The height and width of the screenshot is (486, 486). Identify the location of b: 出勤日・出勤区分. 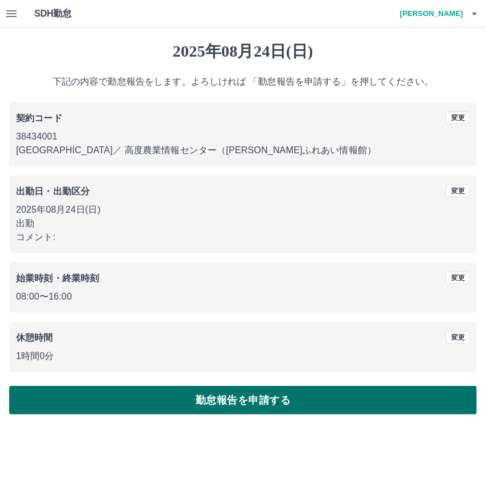
(53, 191).